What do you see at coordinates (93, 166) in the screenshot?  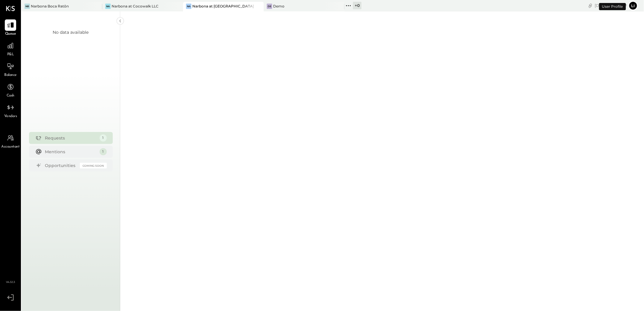 I see `div: Coming Soon` at bounding box center [93, 166].